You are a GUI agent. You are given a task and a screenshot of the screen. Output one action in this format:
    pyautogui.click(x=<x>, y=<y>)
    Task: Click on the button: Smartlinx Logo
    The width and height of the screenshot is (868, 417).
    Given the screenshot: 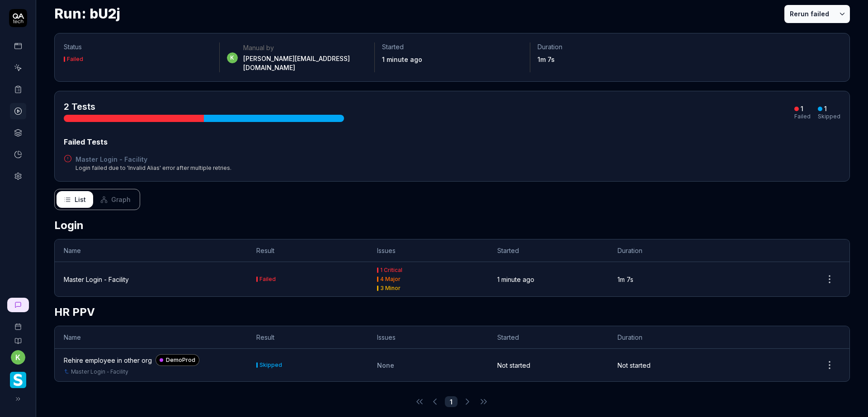 What is the action you would take?
    pyautogui.click(x=18, y=377)
    